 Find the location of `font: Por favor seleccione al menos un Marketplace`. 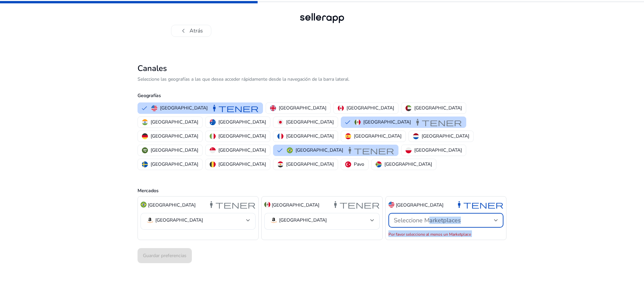

font: Por favor seleccione al menos un Marketplace is located at coordinates (430, 235).